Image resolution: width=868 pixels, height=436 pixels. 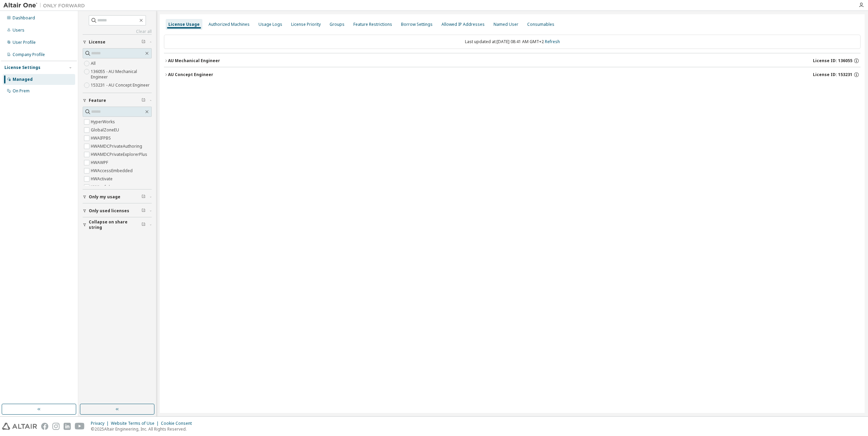 What do you see at coordinates (143, 429) in the screenshot?
I see `p: © 2025 Altair Engineering, Inc. All Rights Reserved.` at bounding box center [143, 429].